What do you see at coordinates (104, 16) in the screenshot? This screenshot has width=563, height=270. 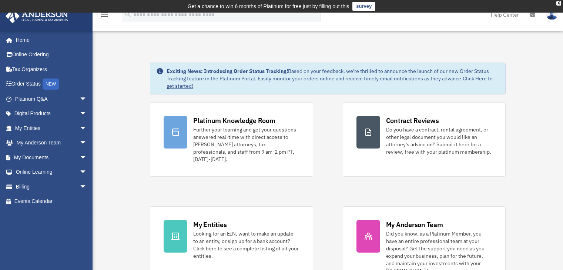 I see `a: menu` at bounding box center [104, 16].